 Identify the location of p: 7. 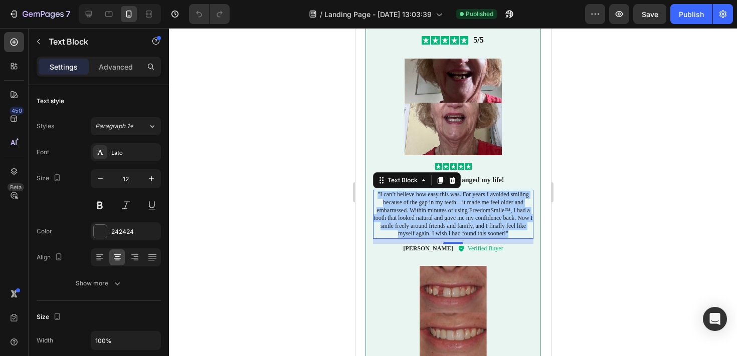
(68, 14).